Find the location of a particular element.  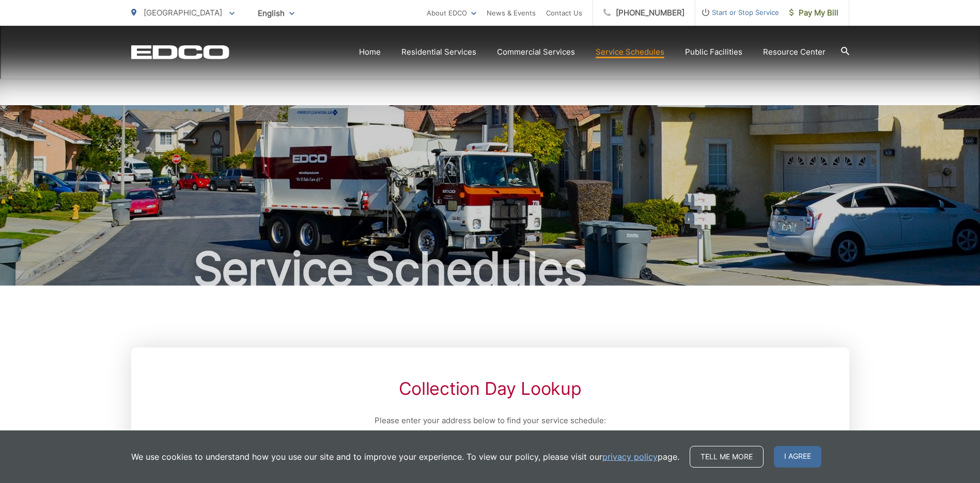

p: Please enter your address below to find your service schedule: is located at coordinates (490, 421).